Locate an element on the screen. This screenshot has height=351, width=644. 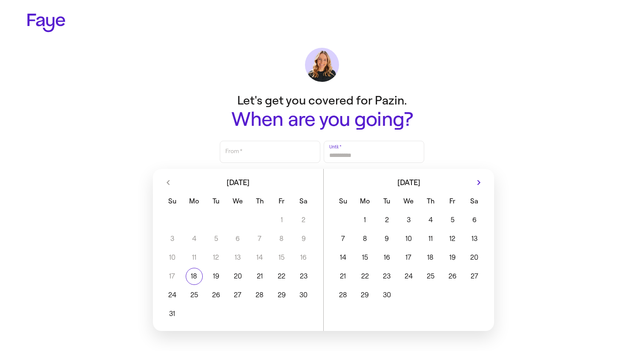
button: 13 is located at coordinates (474, 239).